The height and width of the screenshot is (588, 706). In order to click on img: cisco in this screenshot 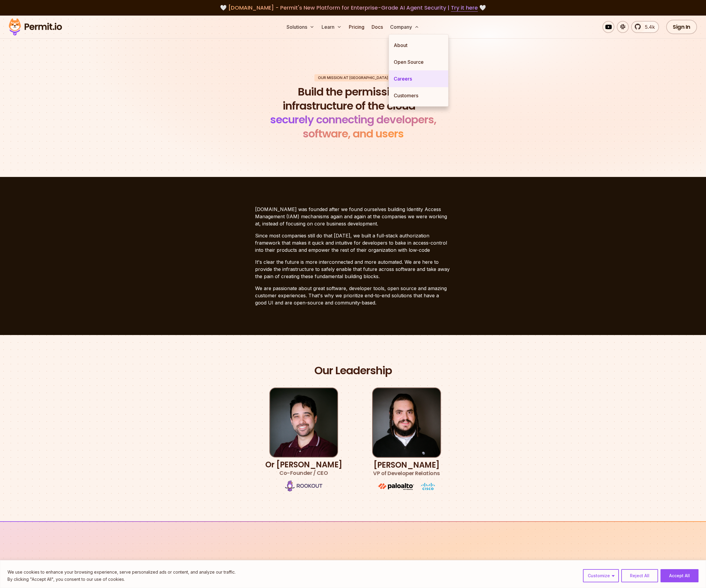, I will do `click(428, 487)`.